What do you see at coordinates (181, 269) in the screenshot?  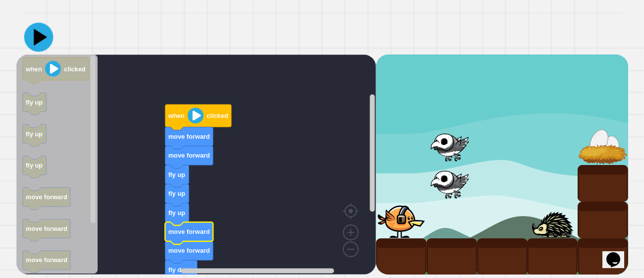 I see `text: fly down` at bounding box center [181, 269].